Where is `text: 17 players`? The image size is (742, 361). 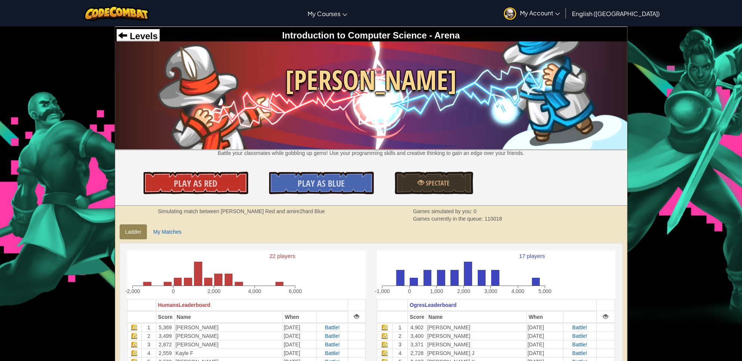 text: 17 players is located at coordinates (531, 256).